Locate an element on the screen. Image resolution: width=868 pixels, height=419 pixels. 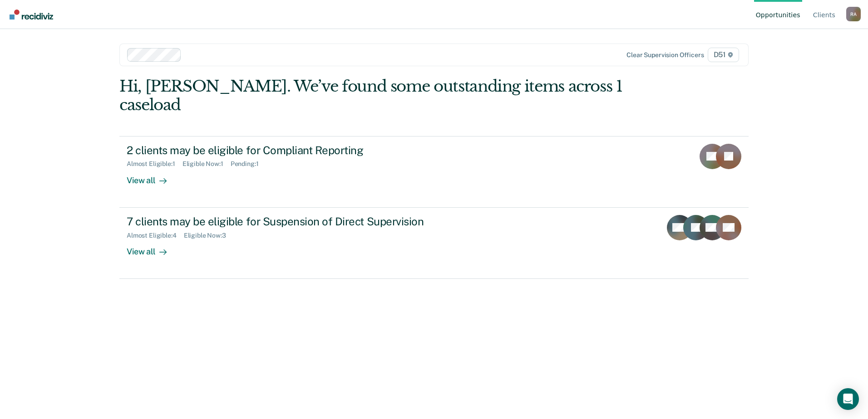
div: Pending : 1 is located at coordinates (248, 164).